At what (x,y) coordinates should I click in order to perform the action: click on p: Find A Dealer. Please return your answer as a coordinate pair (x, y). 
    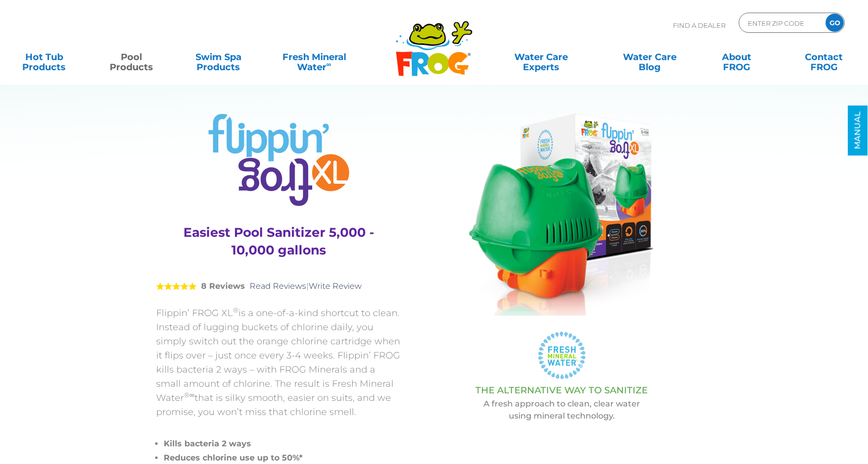
    Looking at the image, I should click on (700, 26).